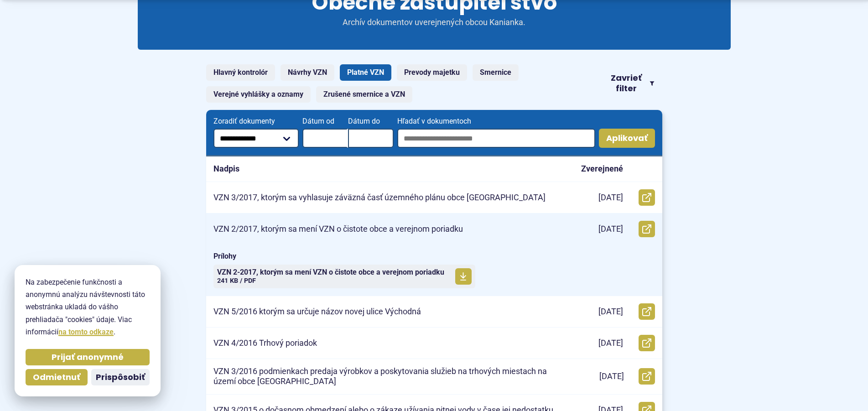  Describe the element at coordinates (602, 169) in the screenshot. I see `p: Zverejnené` at that location.